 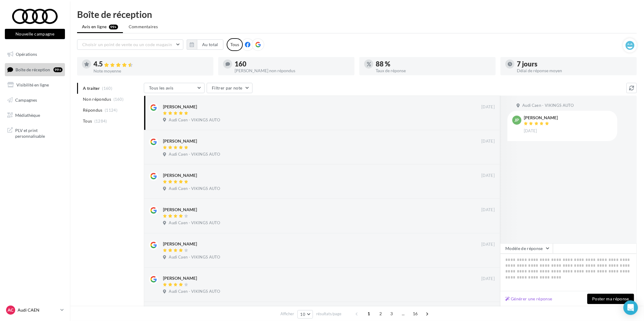 What do you see at coordinates (369, 314) in the screenshot?
I see `span: 1` at bounding box center [369, 314].